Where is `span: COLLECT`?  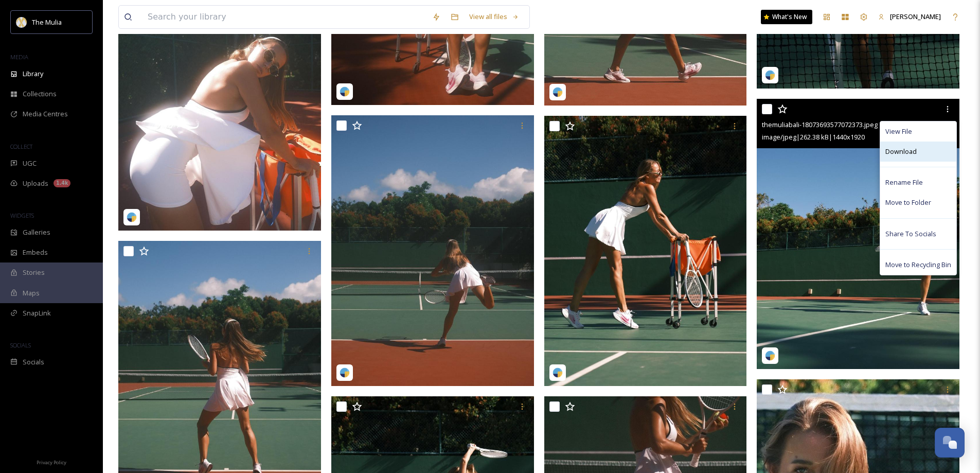 span: COLLECT is located at coordinates (21, 146).